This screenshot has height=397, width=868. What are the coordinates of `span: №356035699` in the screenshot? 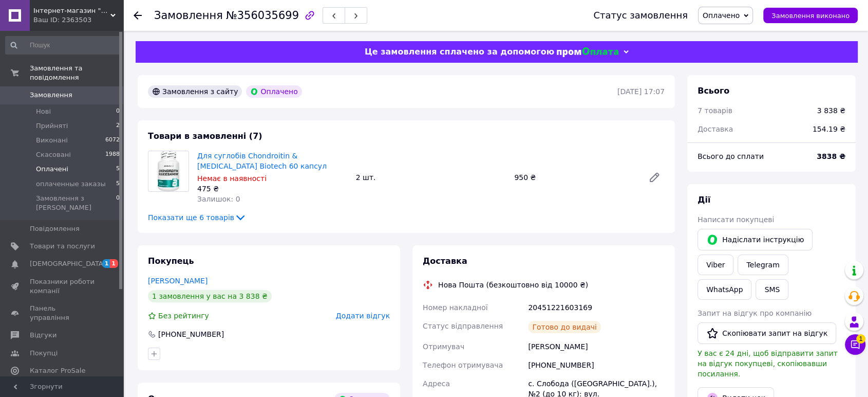 It's located at (263, 15).